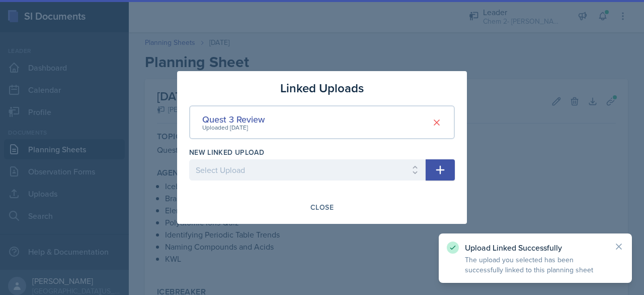 The height and width of the screenshot is (295, 644). Describe the element at coordinates (322, 207) in the screenshot. I see `div: Close` at that location.